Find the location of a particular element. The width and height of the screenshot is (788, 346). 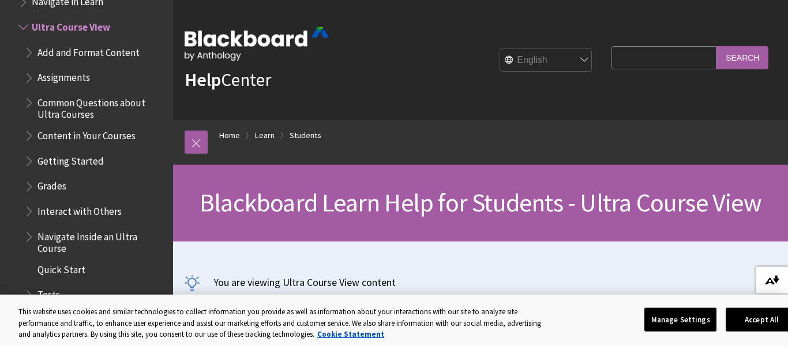

span: Getting Started is located at coordinates (70, 159).